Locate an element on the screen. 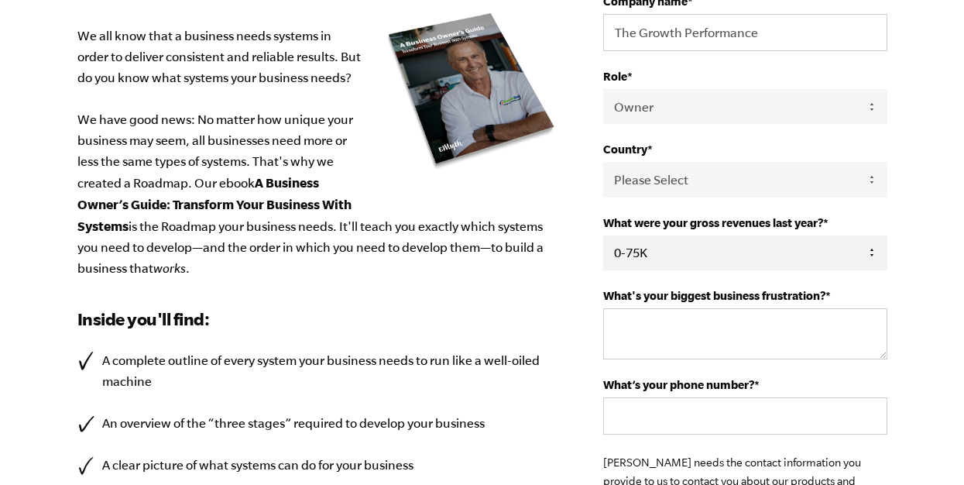 Image resolution: width=964 pixels, height=485 pixels. span: What's your biggest business frustration? is located at coordinates (714, 295).